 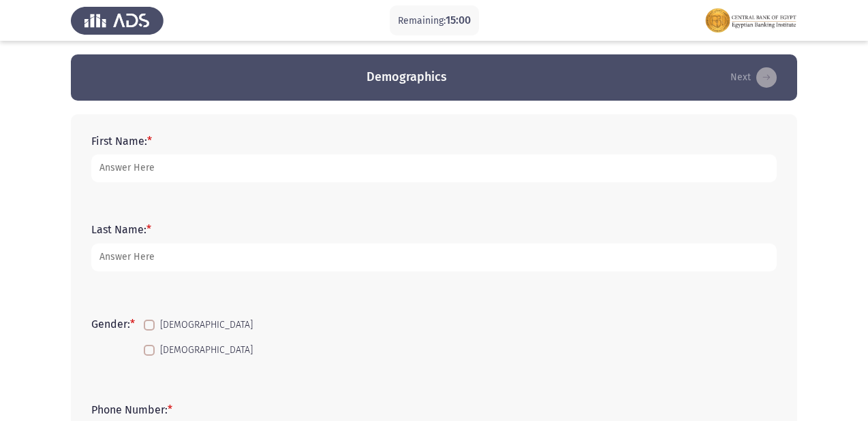 I want to click on label: Last Name:, so click(x=121, y=230).